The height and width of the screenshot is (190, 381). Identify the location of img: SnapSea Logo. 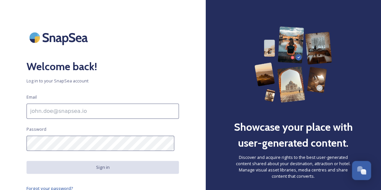
(60, 37).